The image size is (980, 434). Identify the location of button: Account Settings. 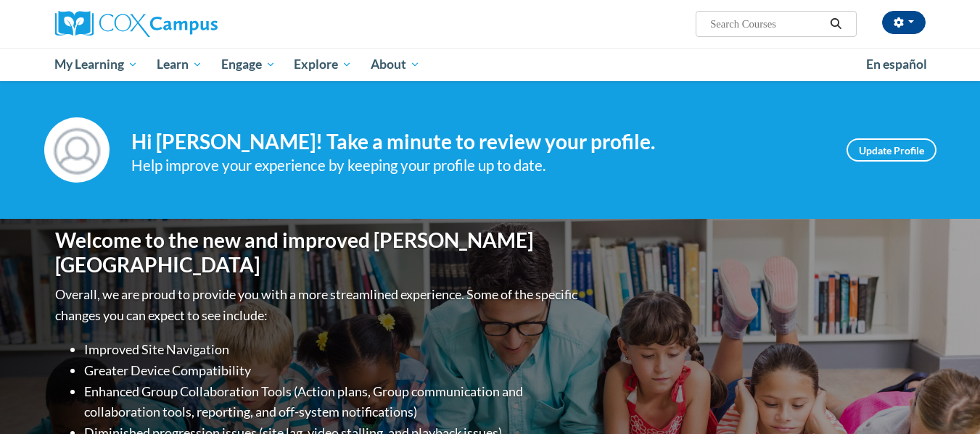
(903, 22).